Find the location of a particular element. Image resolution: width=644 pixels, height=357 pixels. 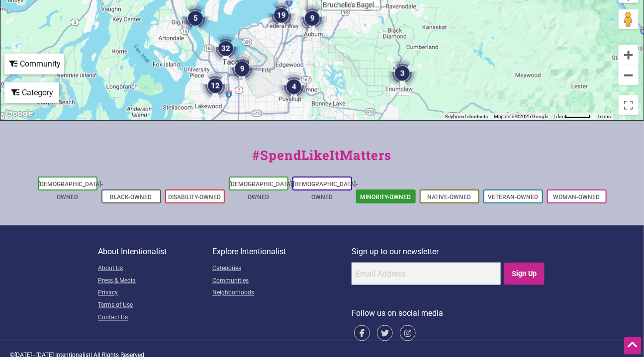

button: Drag Pegman onto the map to open Street View is located at coordinates (629, 20).